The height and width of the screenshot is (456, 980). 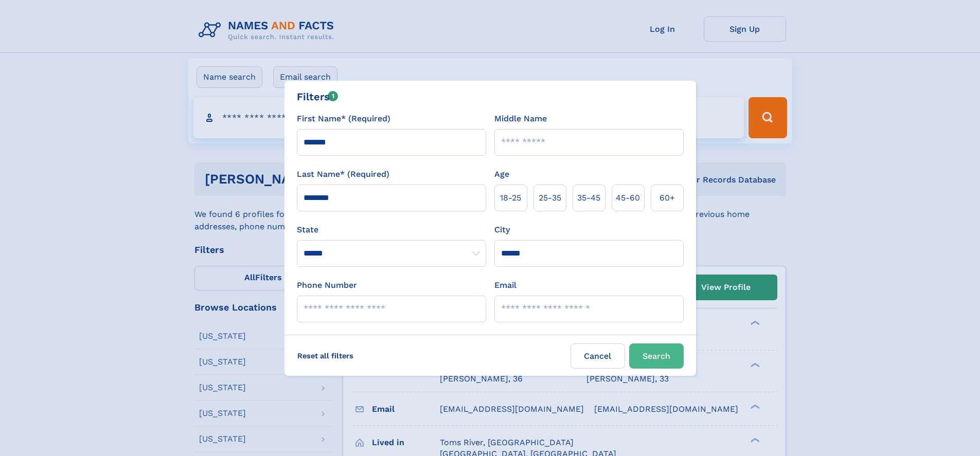 I want to click on button: Search, so click(x=656, y=356).